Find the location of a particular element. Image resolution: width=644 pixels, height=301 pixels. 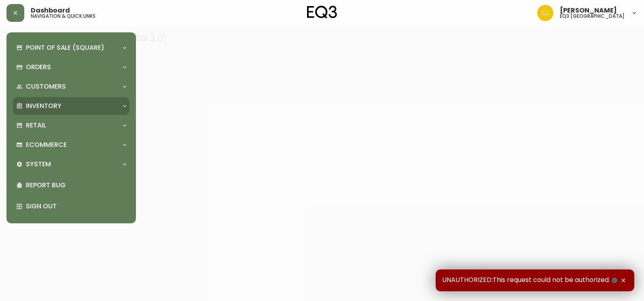

div: System is located at coordinates (71, 164).